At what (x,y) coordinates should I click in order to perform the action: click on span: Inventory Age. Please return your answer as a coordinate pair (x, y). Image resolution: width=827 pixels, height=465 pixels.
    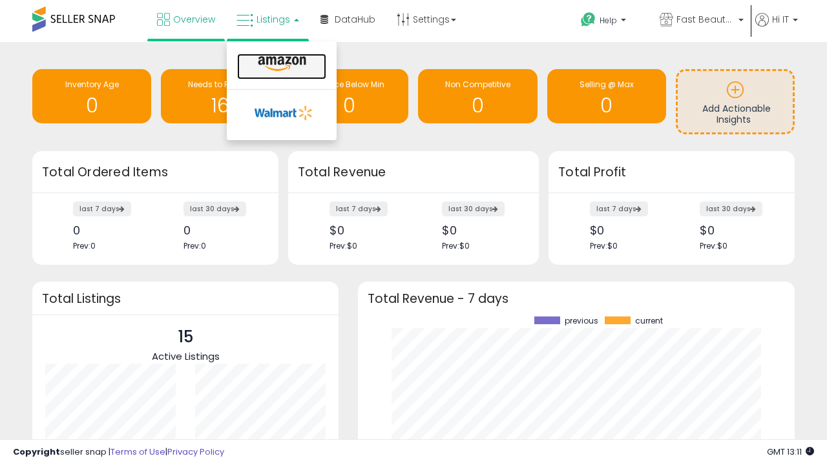
    Looking at the image, I should click on (92, 84).